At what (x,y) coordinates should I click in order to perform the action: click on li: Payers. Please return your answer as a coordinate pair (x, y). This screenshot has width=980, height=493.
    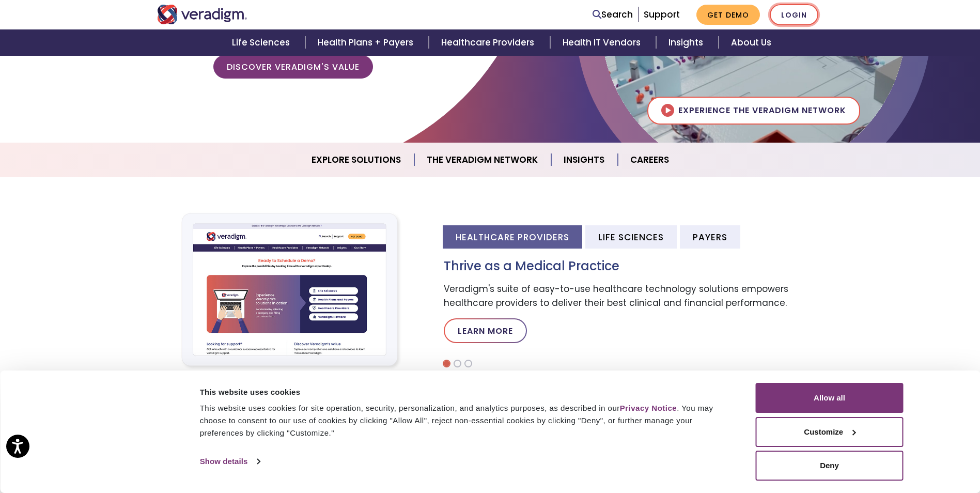
    Looking at the image, I should click on (710, 237).